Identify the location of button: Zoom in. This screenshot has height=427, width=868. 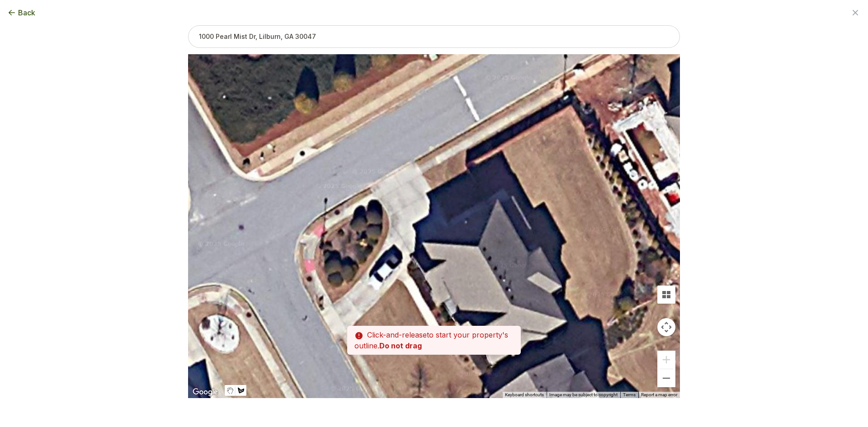
(667, 360).